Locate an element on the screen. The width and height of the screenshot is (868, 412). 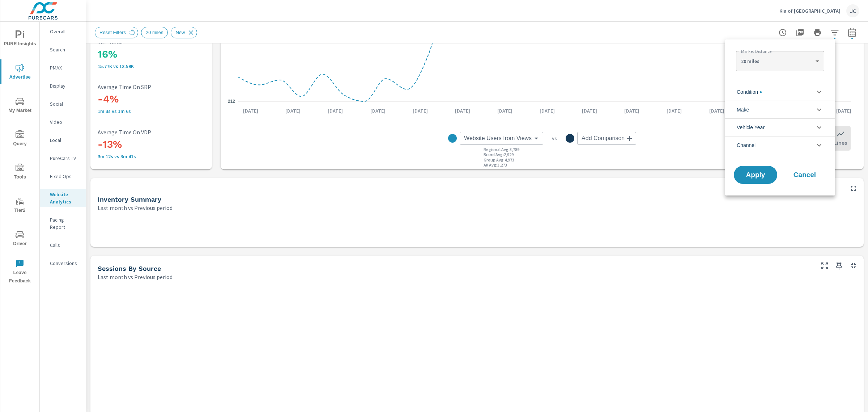
span: Channel is located at coordinates (746, 145).